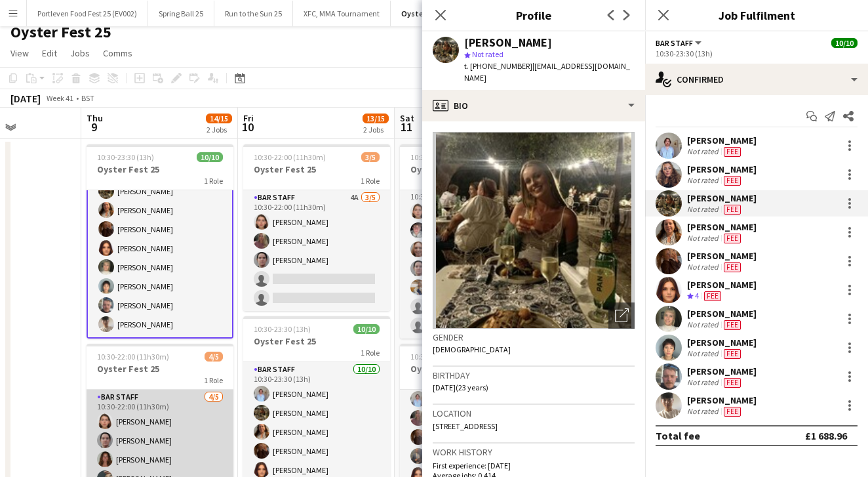 The width and height of the screenshot is (868, 477). I want to click on span: Jobs, so click(80, 53).